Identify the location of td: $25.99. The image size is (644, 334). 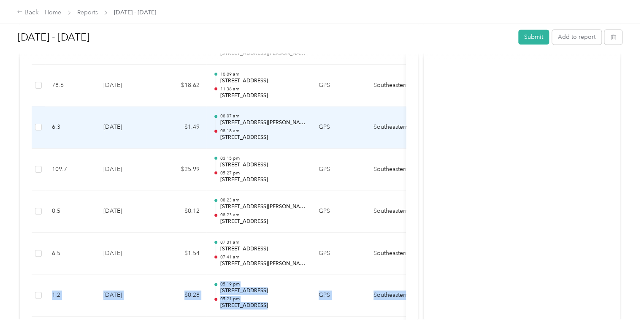
(181, 170).